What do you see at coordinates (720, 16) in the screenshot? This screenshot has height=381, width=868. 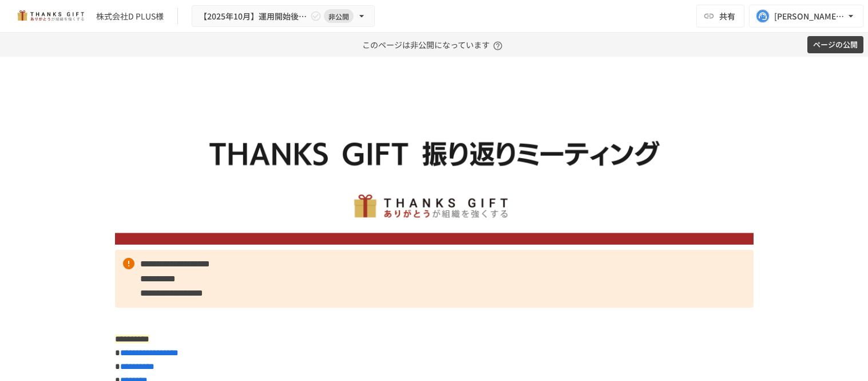 I see `button: 共有` at bounding box center [720, 16].